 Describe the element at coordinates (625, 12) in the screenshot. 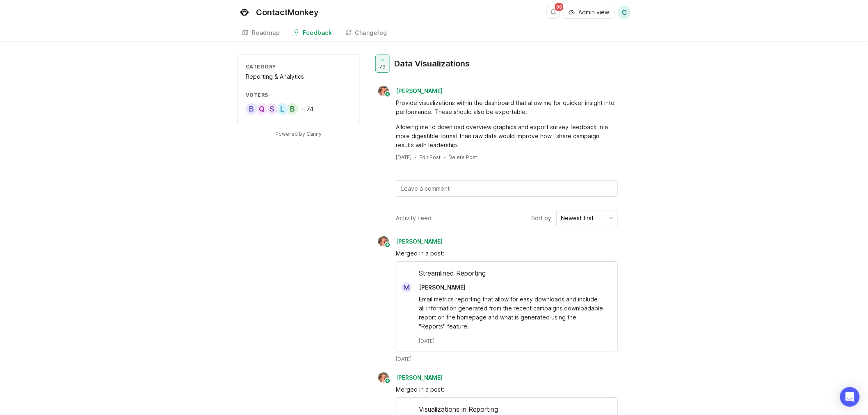

I see `span: C` at that location.